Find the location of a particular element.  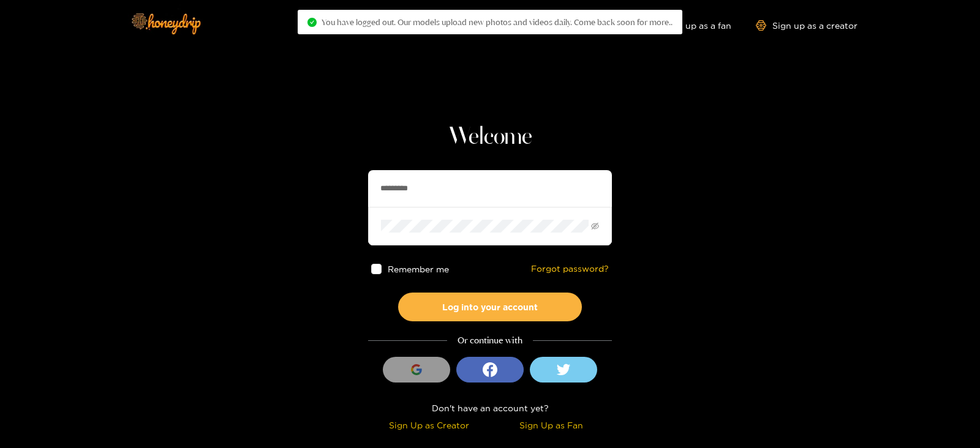

span: You have logged out. Our models upload new photos and videos daily. Come back soon for more.. is located at coordinates (497, 22).